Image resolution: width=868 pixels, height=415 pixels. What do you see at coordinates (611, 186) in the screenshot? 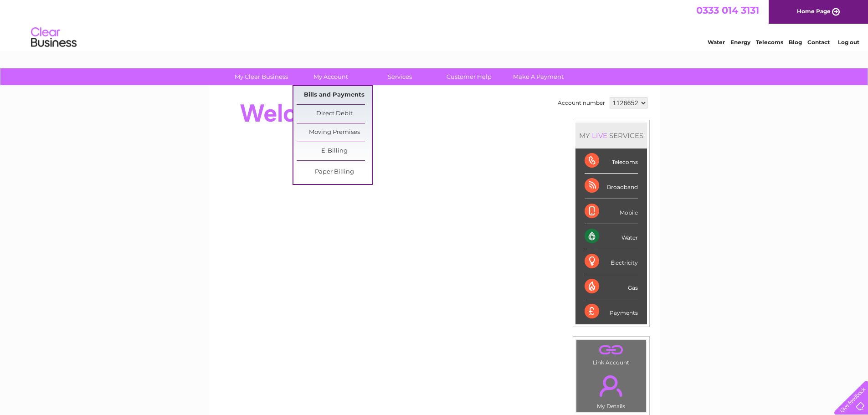
I see `div: Broadband` at bounding box center [611, 186].